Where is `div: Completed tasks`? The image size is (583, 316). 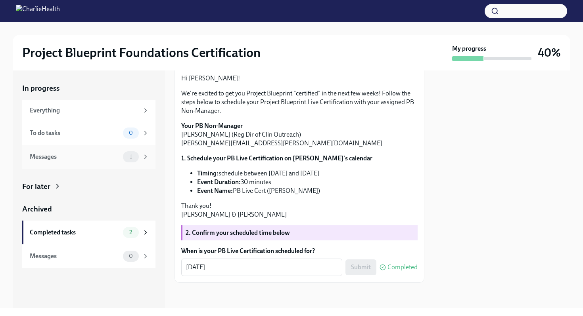
div: Completed tasks is located at coordinates (75, 233).